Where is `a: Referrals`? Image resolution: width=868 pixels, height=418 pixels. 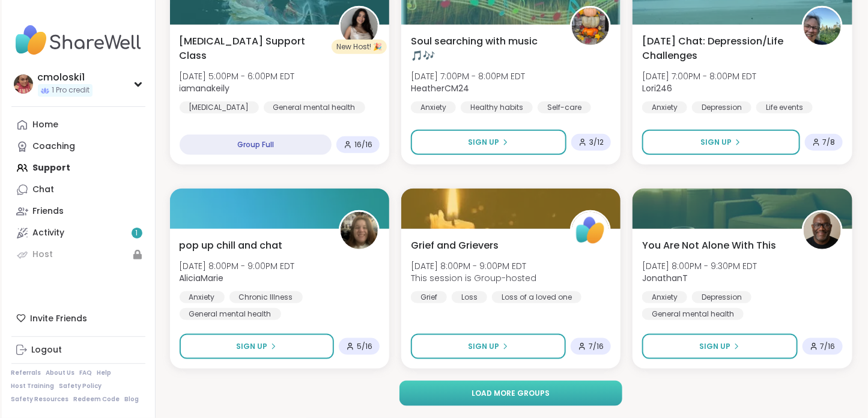
a: Referrals is located at coordinates (26, 373).